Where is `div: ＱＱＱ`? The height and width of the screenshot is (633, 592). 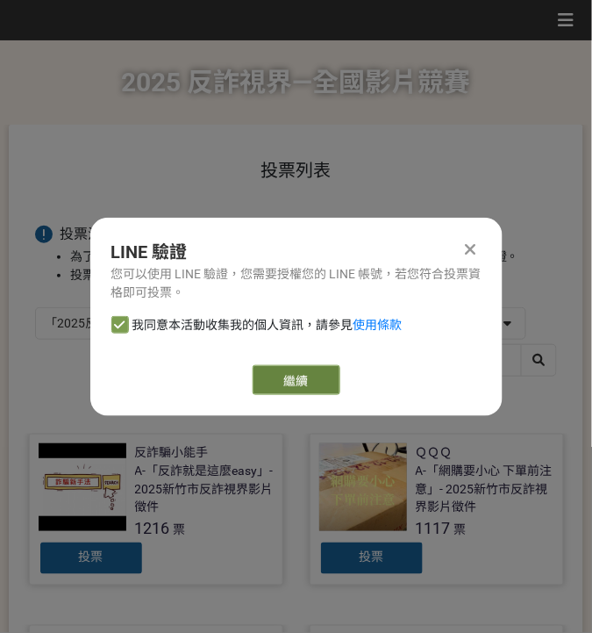 div: ＱＱＱ is located at coordinates (434, 452).